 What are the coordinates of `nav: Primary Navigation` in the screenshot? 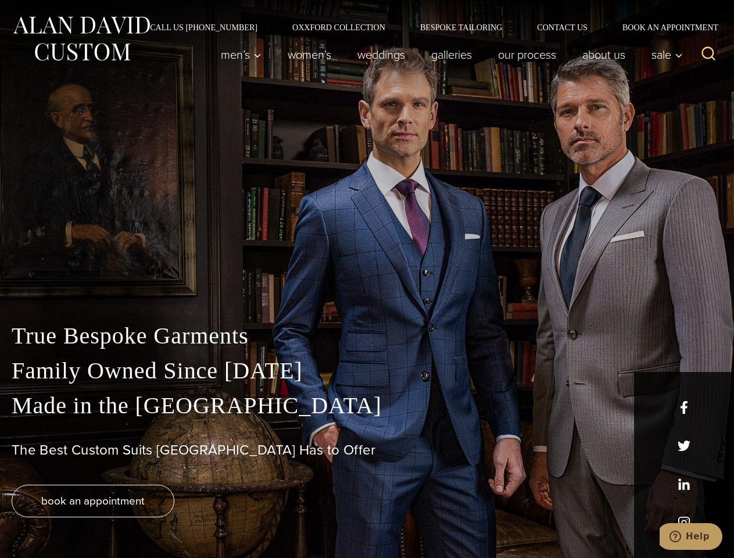 It's located at (449, 55).